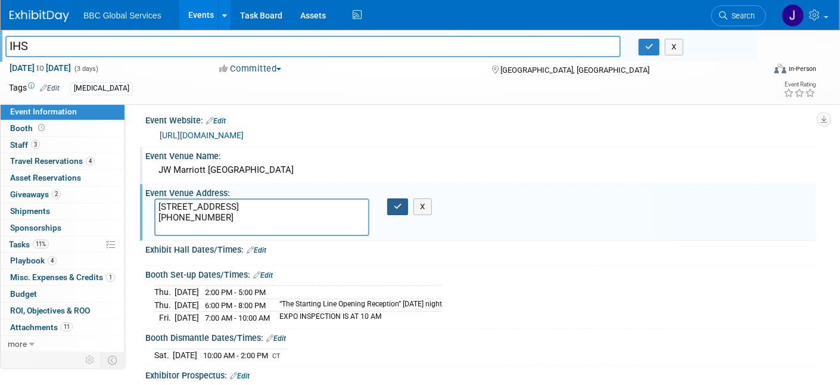  What do you see at coordinates (235, 292) in the screenshot?
I see `span: 2:00 PM - 5:00 PM` at bounding box center [235, 292].